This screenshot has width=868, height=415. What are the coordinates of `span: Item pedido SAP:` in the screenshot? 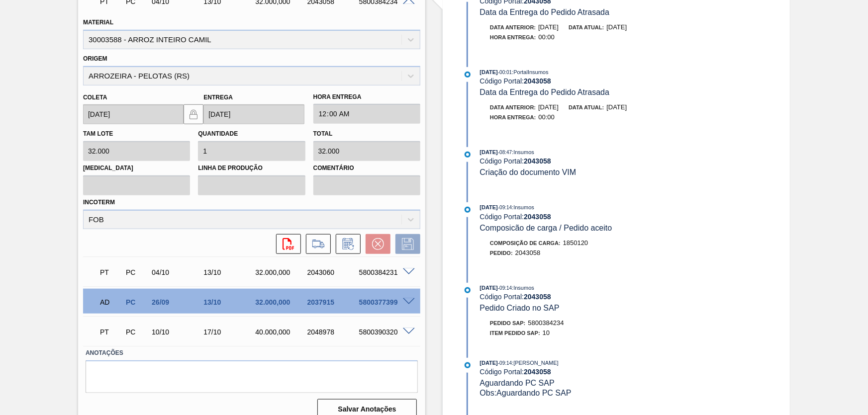 It's located at (515, 333).